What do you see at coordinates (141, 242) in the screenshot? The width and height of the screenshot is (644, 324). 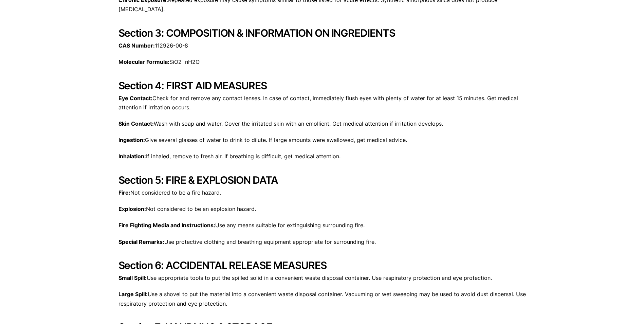 I see `strong: Special Remarks:` at bounding box center [141, 242].